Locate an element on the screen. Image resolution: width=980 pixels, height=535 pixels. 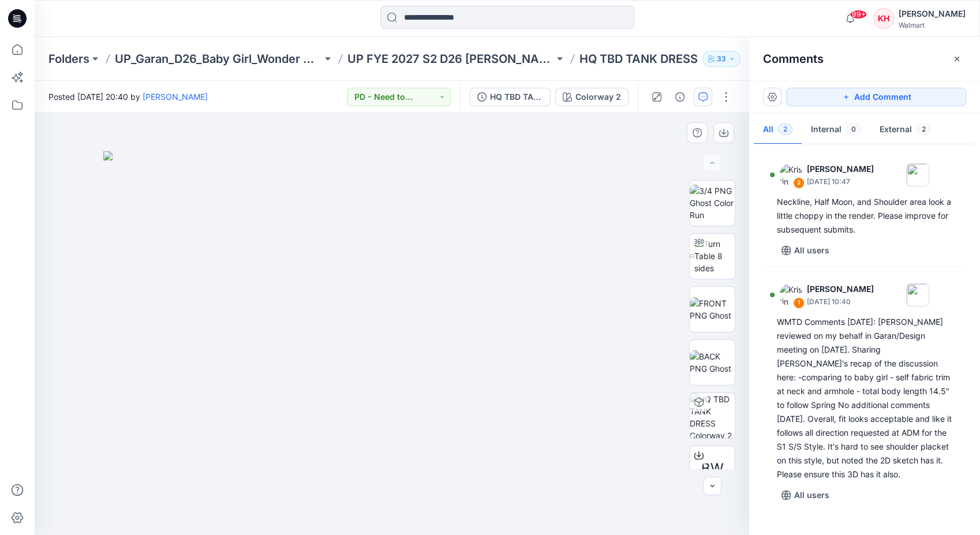
span: 99+ is located at coordinates (858, 14).